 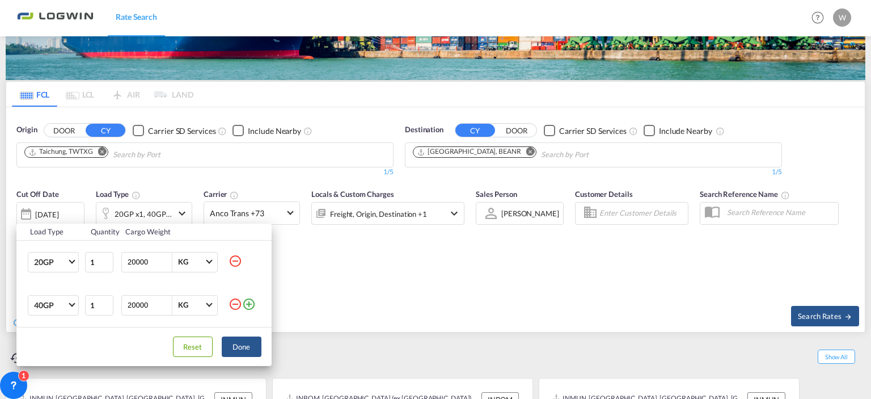 I want to click on md-icon: icon-plus-circle-outline, so click(x=249, y=304).